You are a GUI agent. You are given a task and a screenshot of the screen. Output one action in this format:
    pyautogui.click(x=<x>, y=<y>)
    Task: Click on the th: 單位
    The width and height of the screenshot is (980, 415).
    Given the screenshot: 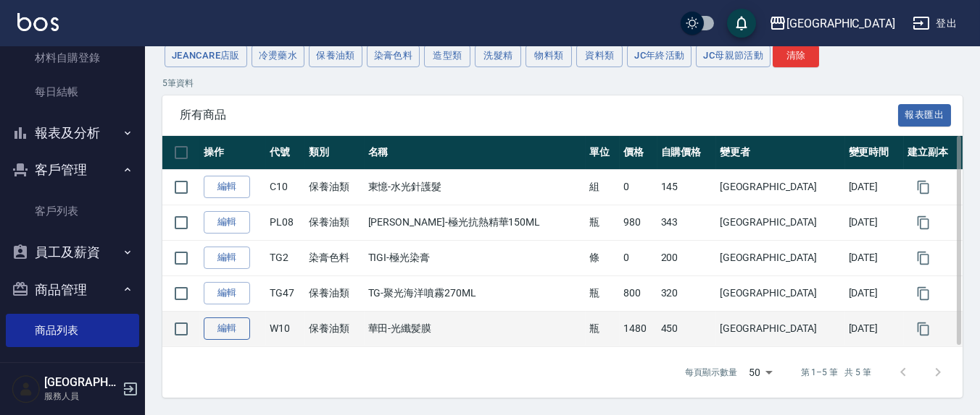 What is the action you would take?
    pyautogui.click(x=602, y=153)
    